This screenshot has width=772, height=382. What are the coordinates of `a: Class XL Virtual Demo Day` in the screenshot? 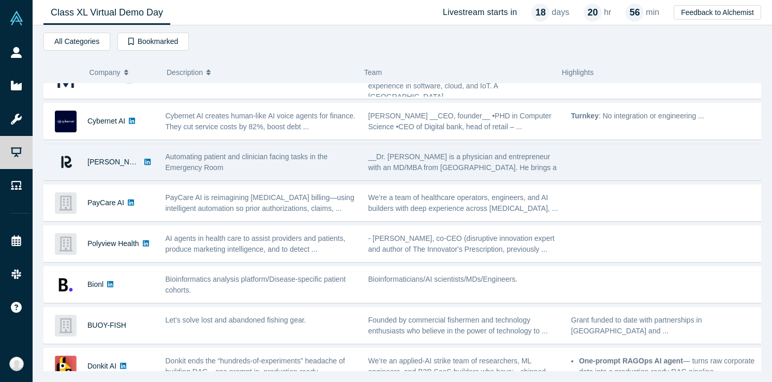 It's located at (107, 12).